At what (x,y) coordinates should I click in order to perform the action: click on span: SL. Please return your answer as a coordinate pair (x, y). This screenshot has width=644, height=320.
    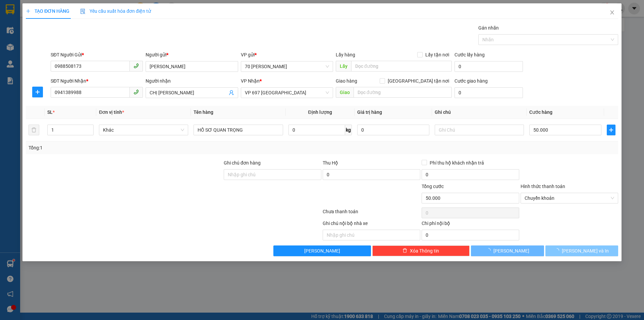
    Looking at the image, I should click on (50, 112).